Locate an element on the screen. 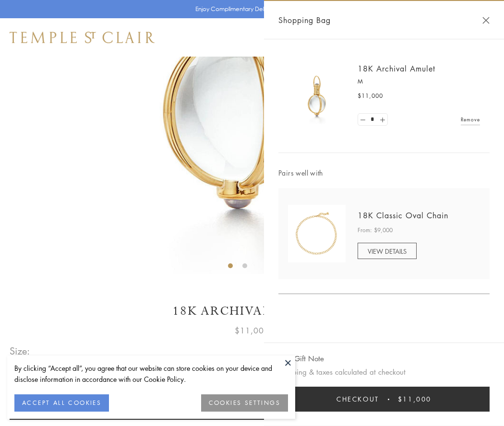  p: Enjoy Complimentary Delivery & Returns is located at coordinates (250, 9).